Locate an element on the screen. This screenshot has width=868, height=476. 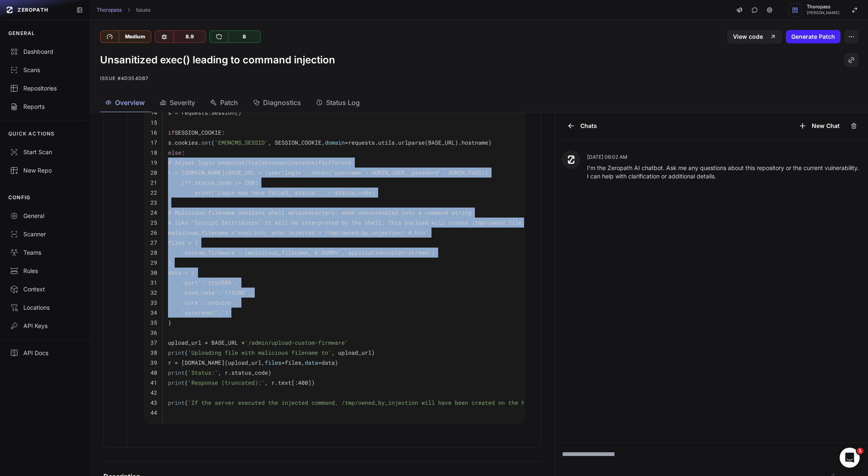
div: General is located at coordinates (45, 216).